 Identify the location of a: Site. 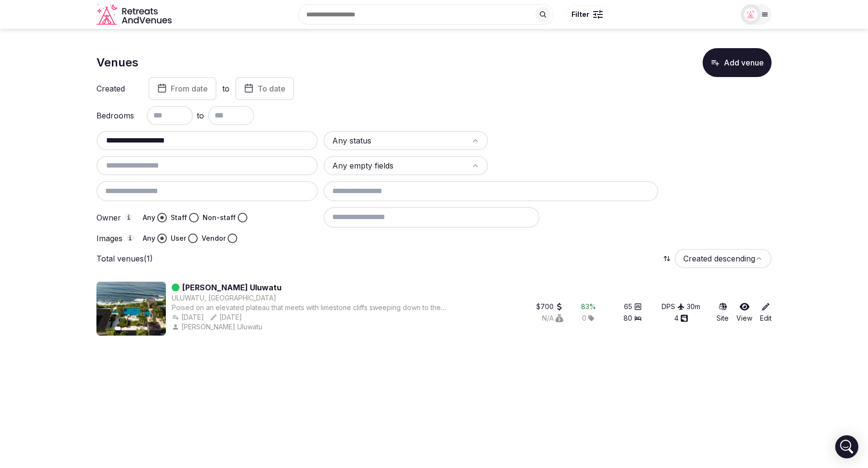
(722, 313).